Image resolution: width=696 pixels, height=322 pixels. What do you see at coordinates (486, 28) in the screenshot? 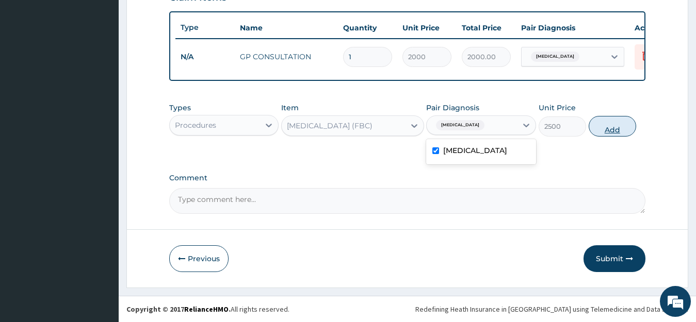
I see `th: Total Price` at bounding box center [486, 28].